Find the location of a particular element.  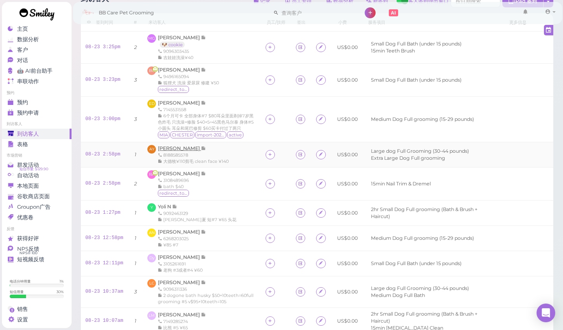

li: 15min Nail Trim & Dremel is located at coordinates (401, 184).